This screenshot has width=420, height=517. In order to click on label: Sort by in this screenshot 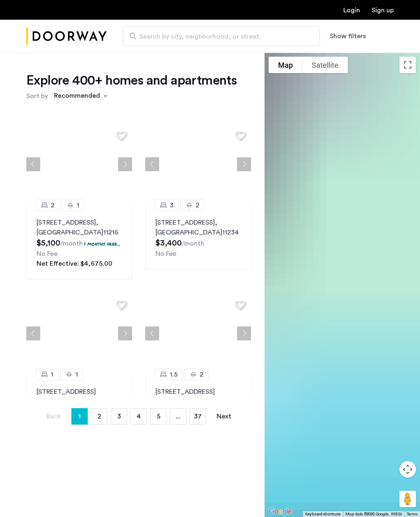, I will do `click(37, 96)`.